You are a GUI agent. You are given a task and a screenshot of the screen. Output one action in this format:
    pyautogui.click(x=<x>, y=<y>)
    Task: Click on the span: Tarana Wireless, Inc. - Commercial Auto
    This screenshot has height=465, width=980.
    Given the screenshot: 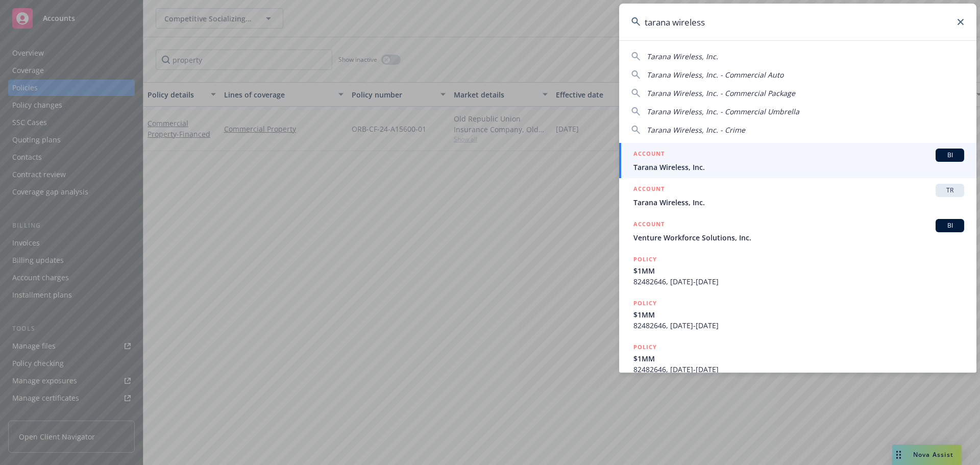 What is the action you would take?
    pyautogui.click(x=715, y=74)
    